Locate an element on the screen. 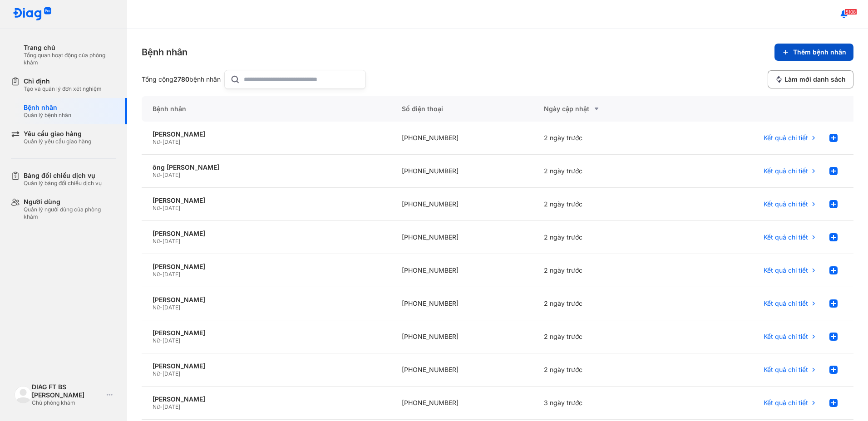 This screenshot has height=421, width=868. span: Làm mới danh sách is located at coordinates (815, 79).